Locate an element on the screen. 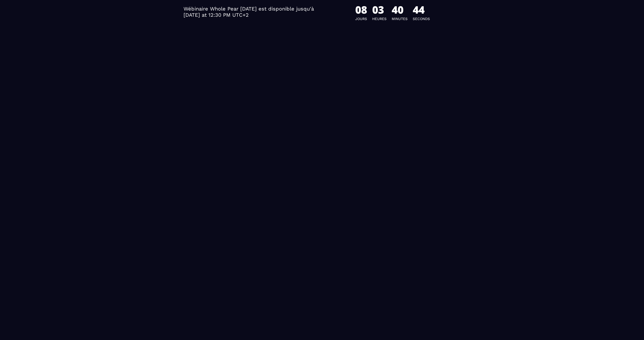  span: Jours is located at coordinates (361, 19).